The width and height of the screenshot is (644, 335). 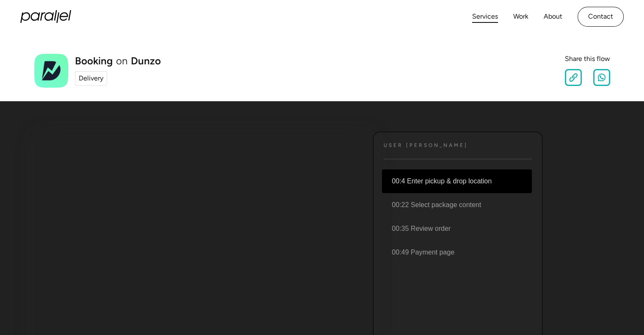 I want to click on h1: Booking, so click(x=93, y=61).